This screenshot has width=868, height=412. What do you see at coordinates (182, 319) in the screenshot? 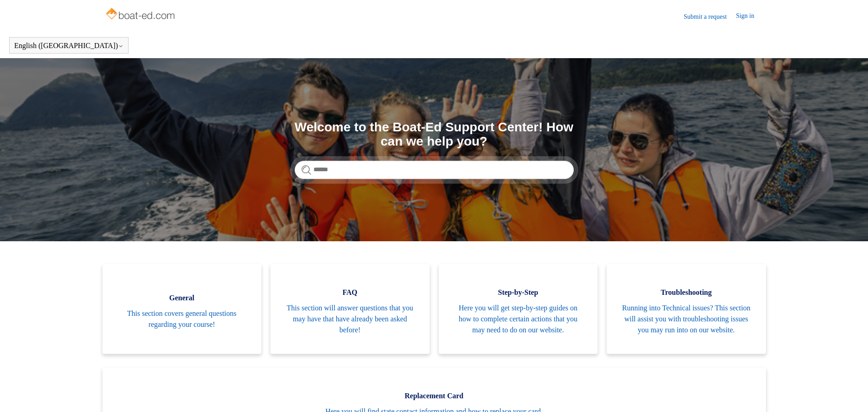
I see `span: This section covers general questions regarding your course!` at bounding box center [182, 319].